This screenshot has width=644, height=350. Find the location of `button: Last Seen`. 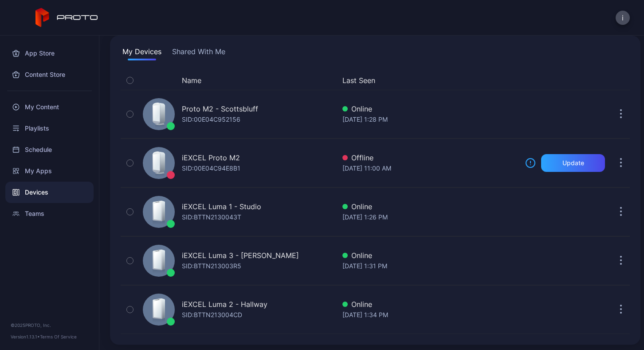

button: Last Seen is located at coordinates (428, 80).